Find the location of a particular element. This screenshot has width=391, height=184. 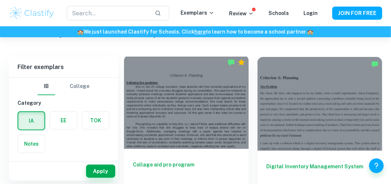

a: Clastify logo is located at coordinates (32, 13).